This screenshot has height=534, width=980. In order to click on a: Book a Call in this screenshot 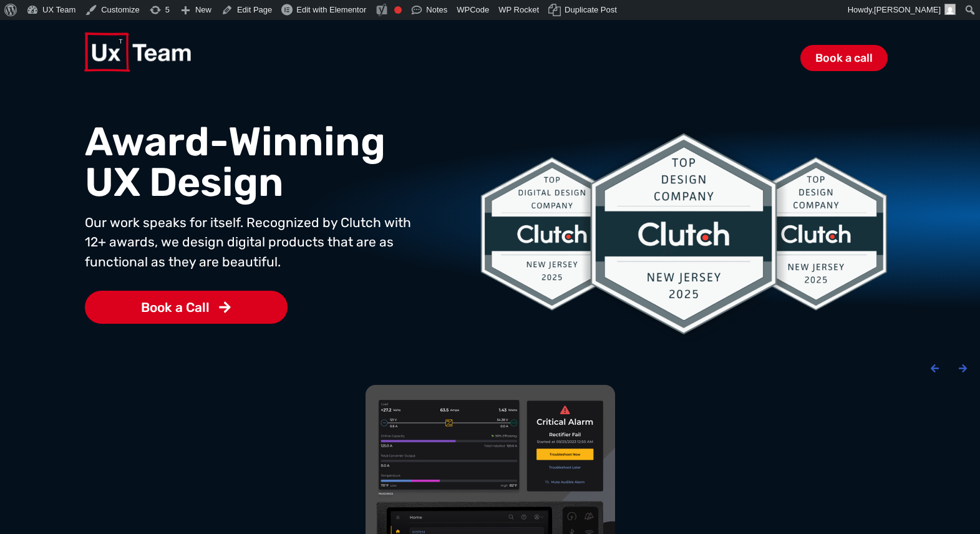, I will do `click(186, 307)`.